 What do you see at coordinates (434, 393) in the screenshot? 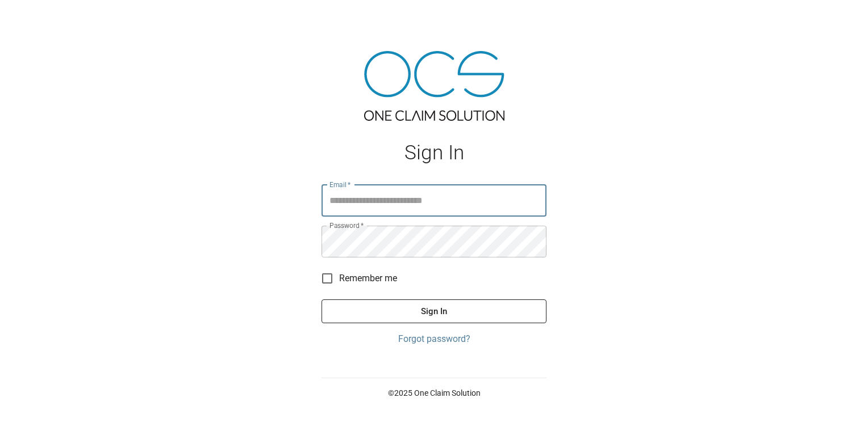
I see `p: © 2025 One Claim Solution` at bounding box center [434, 393].